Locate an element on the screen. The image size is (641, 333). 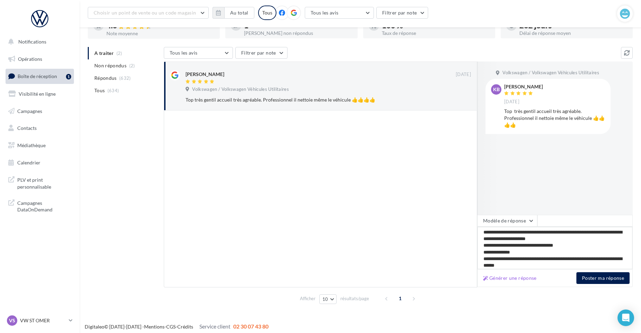
button: Poster ma réponse is located at coordinates (603, 278).